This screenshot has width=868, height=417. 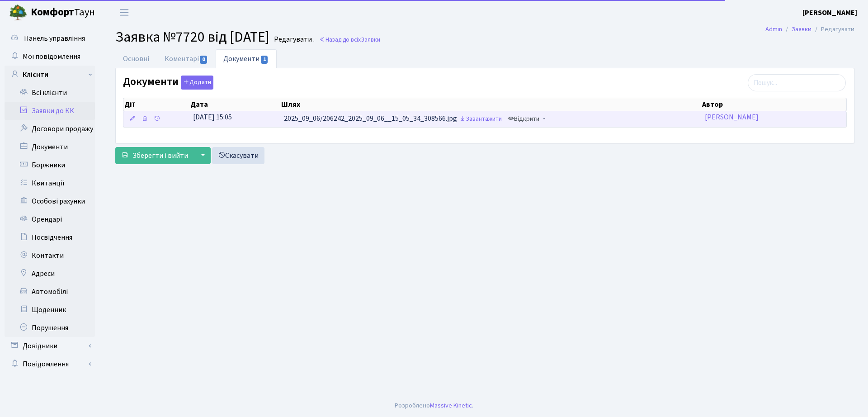 What do you see at coordinates (797, 83) in the screenshot?
I see `input: Пошук...` at bounding box center [797, 83].